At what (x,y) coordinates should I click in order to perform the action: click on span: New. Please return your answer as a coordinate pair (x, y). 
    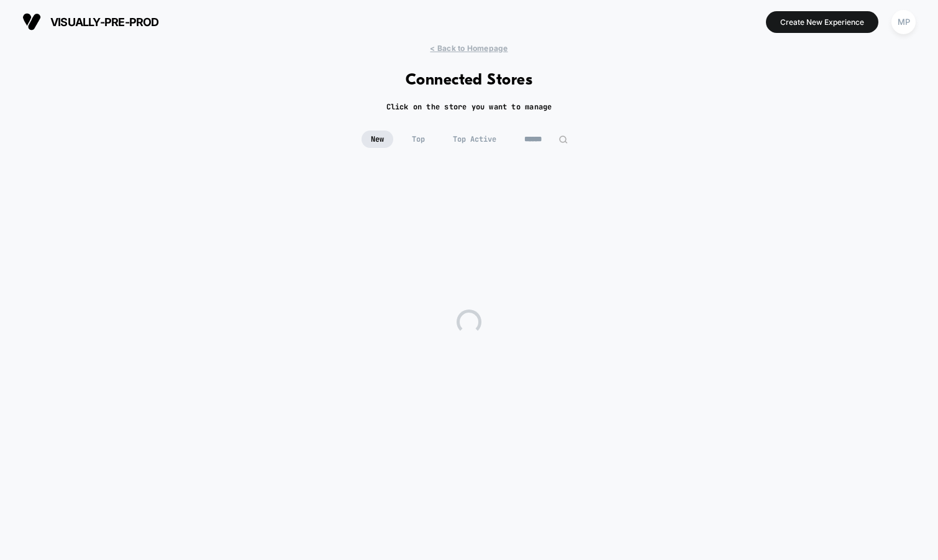
    Looking at the image, I should click on (377, 139).